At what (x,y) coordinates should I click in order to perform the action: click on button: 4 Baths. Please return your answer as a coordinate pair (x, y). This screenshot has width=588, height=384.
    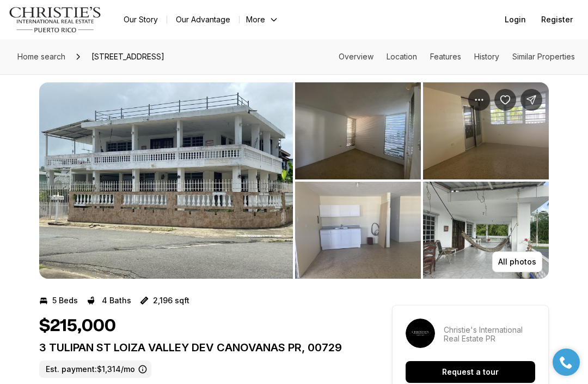
    Looking at the image, I should click on (109, 300).